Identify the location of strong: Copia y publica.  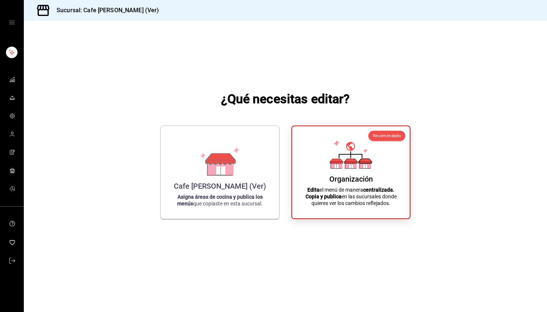
(323, 197).